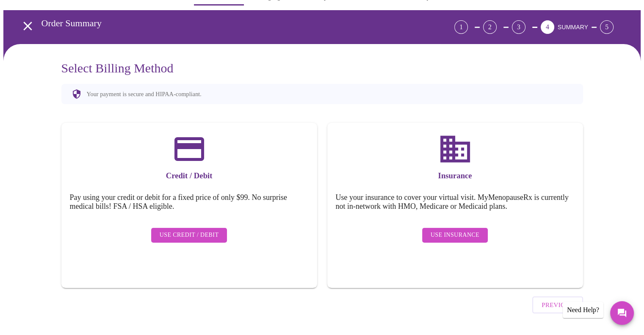  Describe the element at coordinates (144, 94) in the screenshot. I see `p: Your payment is secure and HIPAA-compliant.` at that location.